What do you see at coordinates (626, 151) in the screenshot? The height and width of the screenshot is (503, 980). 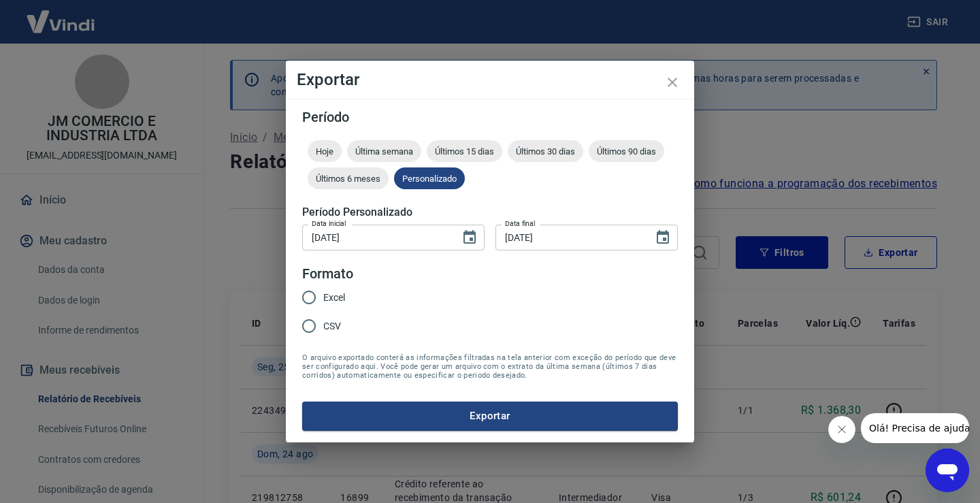 I see `div: Últimos 90 dias` at bounding box center [626, 151].